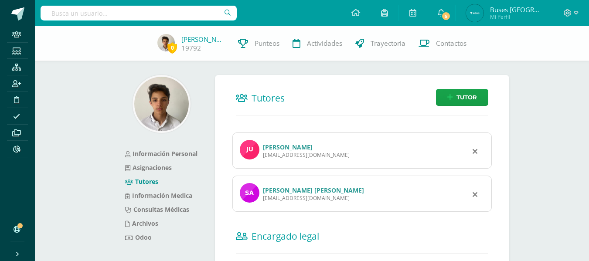 This screenshot has width=589, height=261. Describe the element at coordinates (159, 195) in the screenshot. I see `a: Información Medica` at that location.